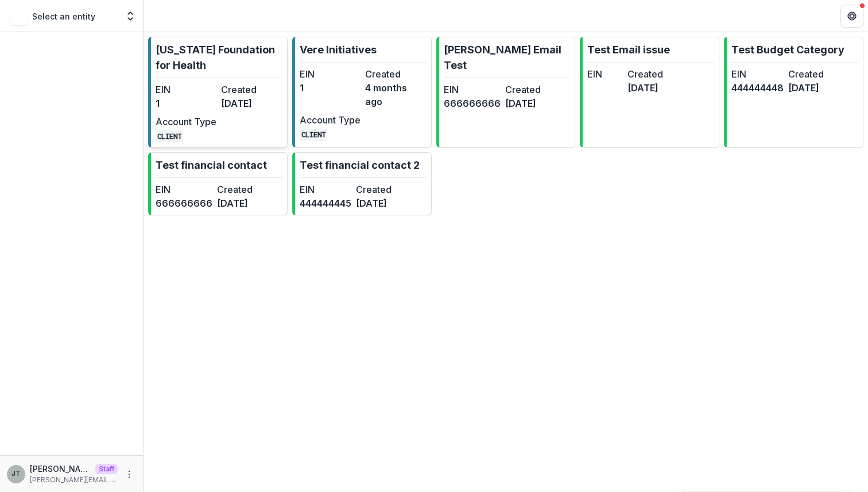 Image resolution: width=868 pixels, height=492 pixels. What do you see at coordinates (757, 88) in the screenshot?
I see `dd: 444444448` at bounding box center [757, 88].